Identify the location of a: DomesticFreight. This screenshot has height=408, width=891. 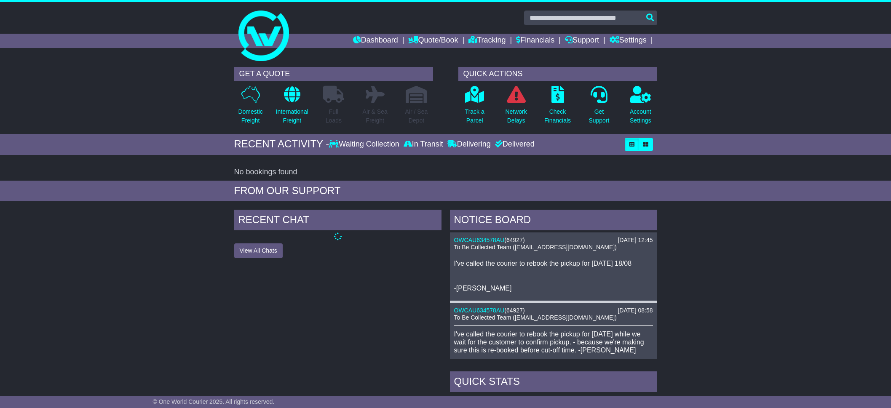
(250, 107).